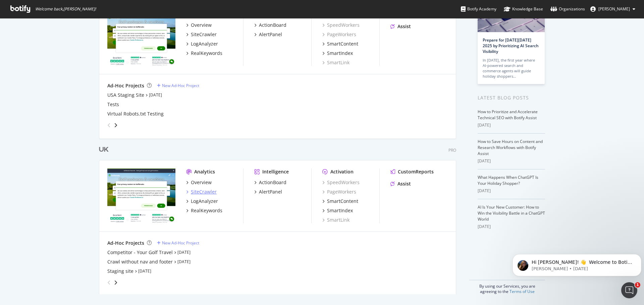  What do you see at coordinates (270, 183) in the screenshot?
I see `a: ActionBoard` at bounding box center [270, 183].